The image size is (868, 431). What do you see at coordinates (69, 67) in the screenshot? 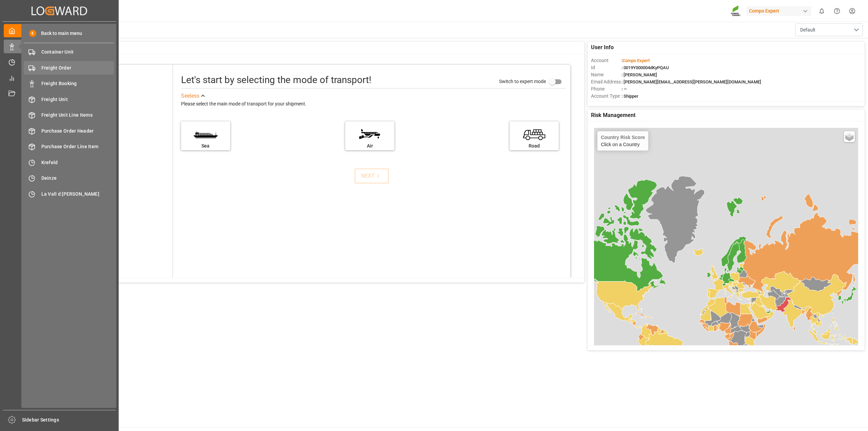
I see `a: Freight Order` at bounding box center [69, 67].